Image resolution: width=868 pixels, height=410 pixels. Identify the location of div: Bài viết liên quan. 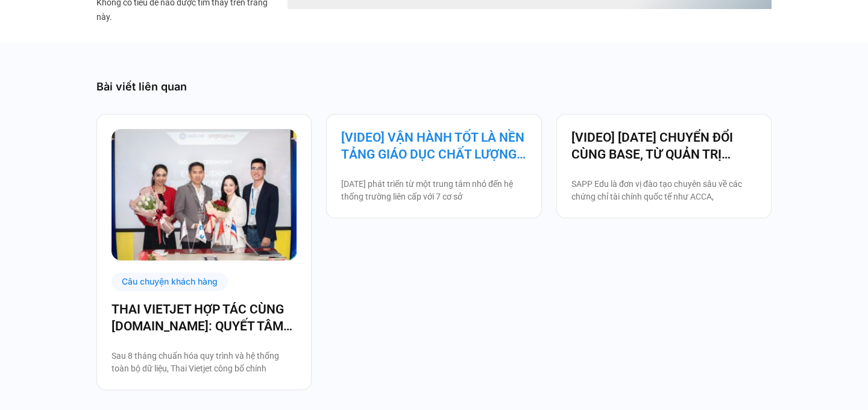
(434, 86).